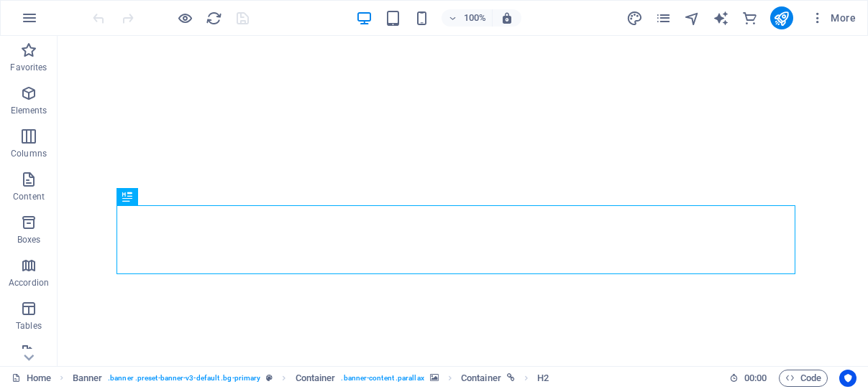 Image resolution: width=868 pixels, height=389 pixels. Describe the element at coordinates (782, 18) in the screenshot. I see `button: publish` at that location.